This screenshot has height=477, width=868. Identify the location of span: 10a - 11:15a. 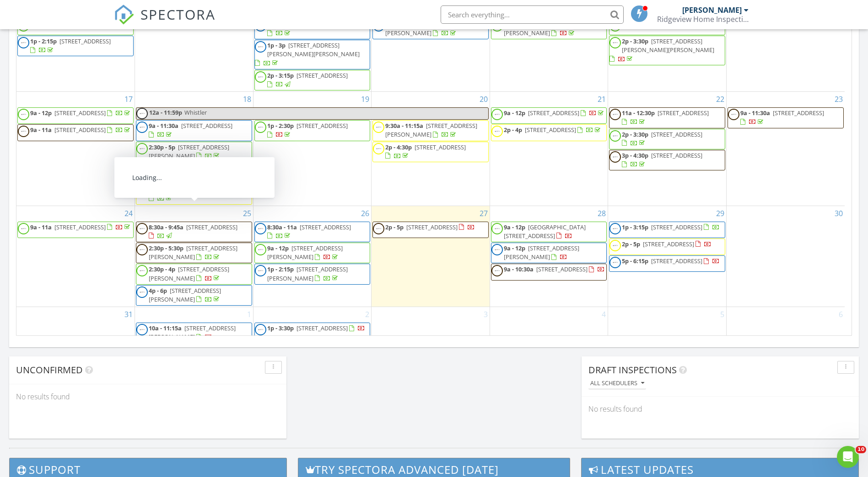
(165, 328).